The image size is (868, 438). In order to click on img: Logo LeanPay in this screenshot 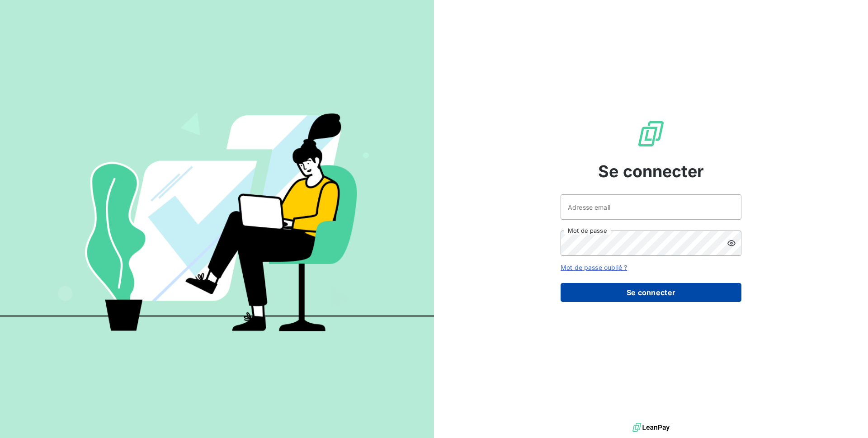, I will do `click(651, 134)`.